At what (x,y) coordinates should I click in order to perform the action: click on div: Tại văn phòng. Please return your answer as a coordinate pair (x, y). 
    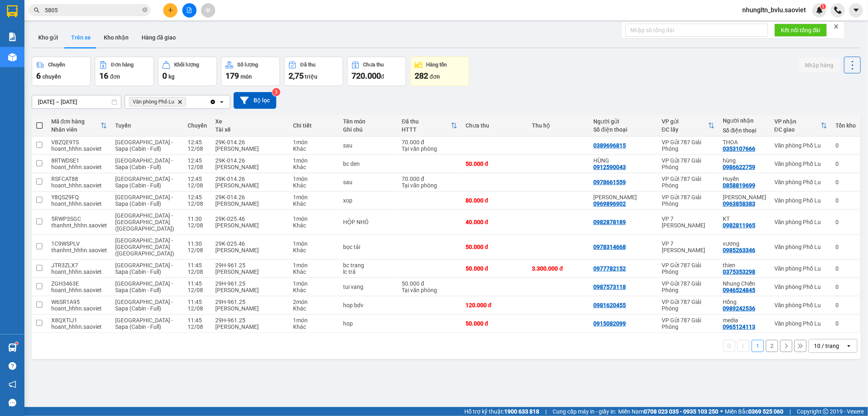
    Looking at the image, I should click on (429, 185).